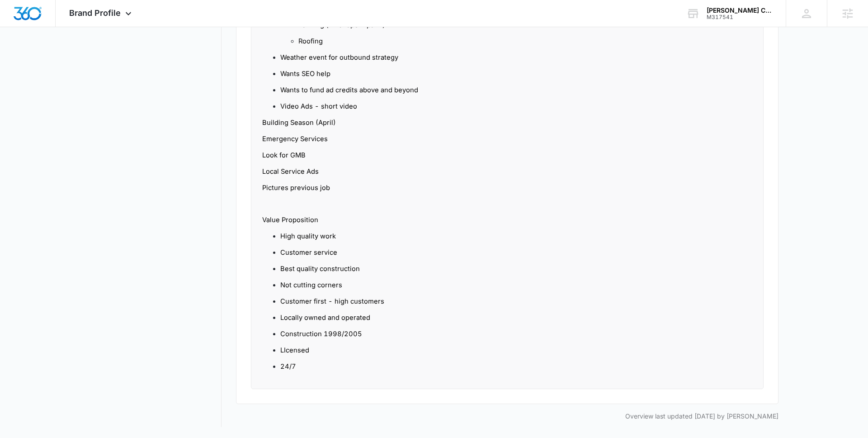  Describe the element at coordinates (333, 301) in the screenshot. I see `span: Customer first - high customers` at that location.